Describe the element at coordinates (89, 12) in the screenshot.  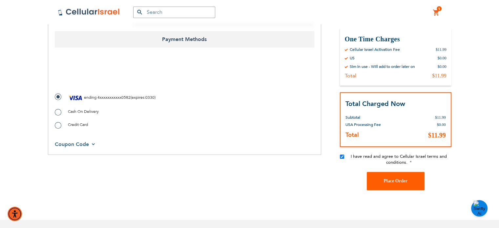
I see `img: Cellular Israel Logo` at that location.